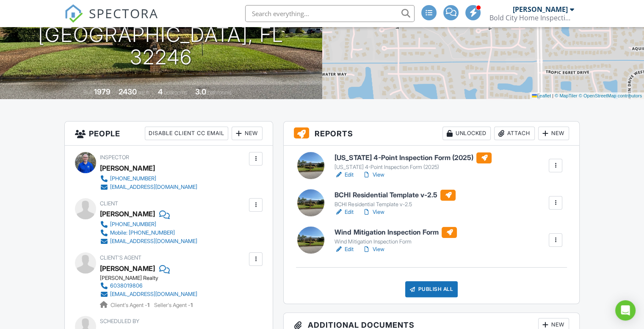  I want to click on a: © OpenStreetMap contributors, so click(610, 96).